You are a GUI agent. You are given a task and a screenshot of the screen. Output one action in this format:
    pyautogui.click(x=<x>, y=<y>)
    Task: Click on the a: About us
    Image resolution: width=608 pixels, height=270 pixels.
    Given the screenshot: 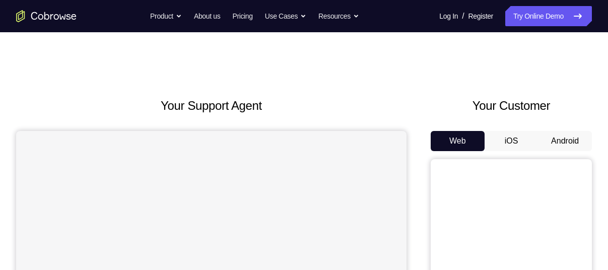 What is the action you would take?
    pyautogui.click(x=207, y=16)
    